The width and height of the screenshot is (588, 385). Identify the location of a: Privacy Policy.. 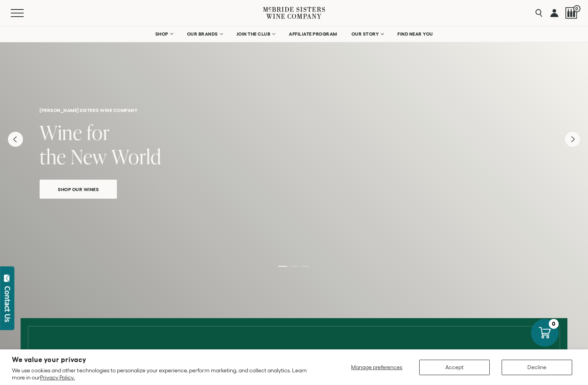
(57, 377).